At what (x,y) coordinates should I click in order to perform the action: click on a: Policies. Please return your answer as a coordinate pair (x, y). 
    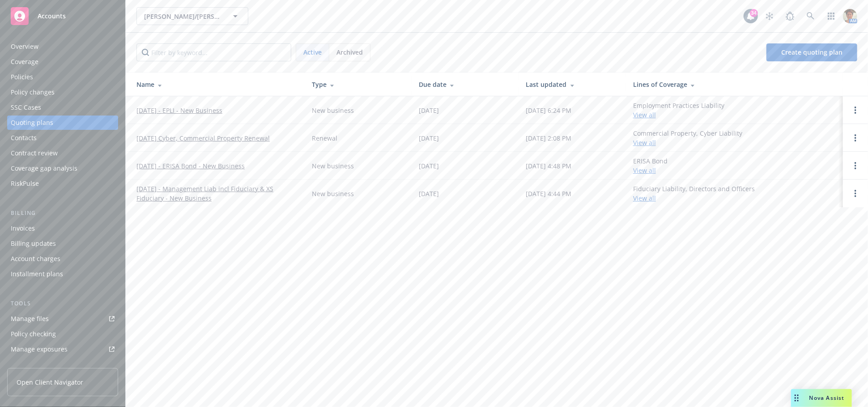
    Looking at the image, I should click on (63, 77).